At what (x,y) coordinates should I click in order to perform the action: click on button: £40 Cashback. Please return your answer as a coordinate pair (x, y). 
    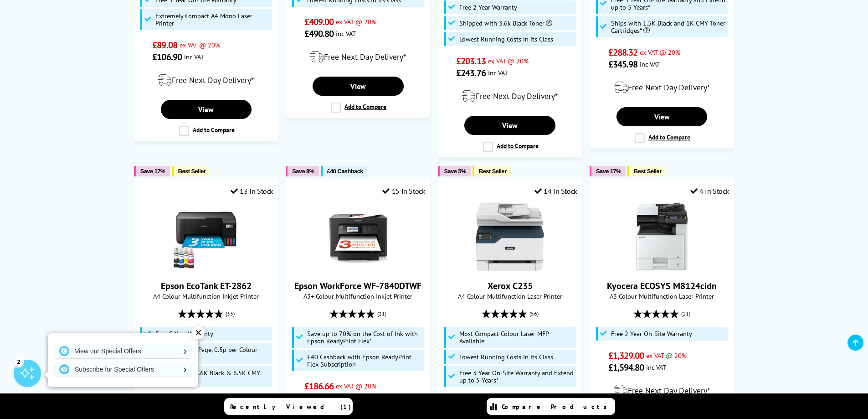
    Looking at the image, I should click on (344, 171).